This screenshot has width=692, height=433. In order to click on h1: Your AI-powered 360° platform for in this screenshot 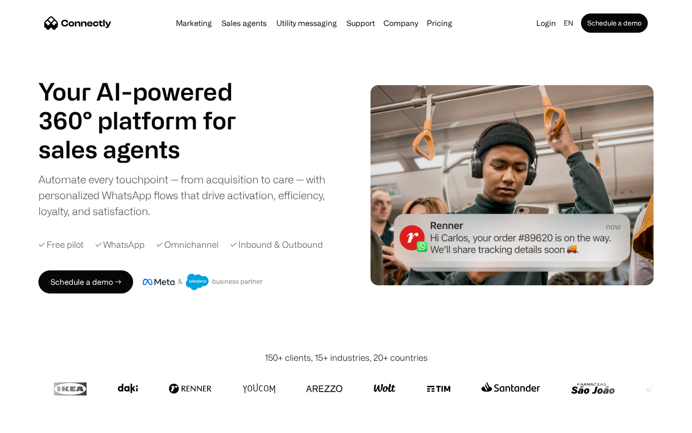, I will do `click(149, 106)`.